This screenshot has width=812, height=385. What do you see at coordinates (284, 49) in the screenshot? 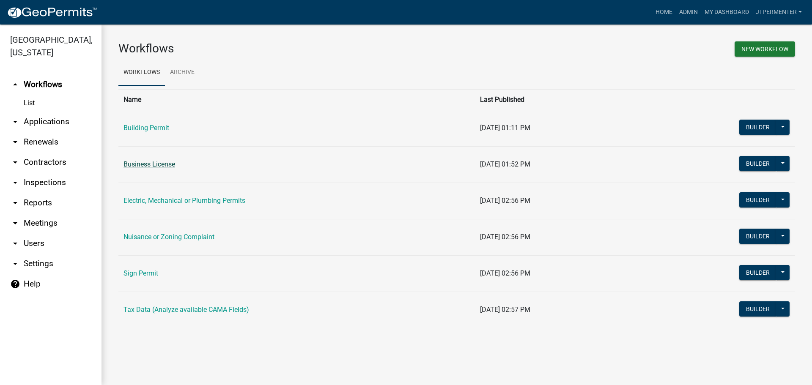
I see `h3: Workflows` at bounding box center [284, 49].